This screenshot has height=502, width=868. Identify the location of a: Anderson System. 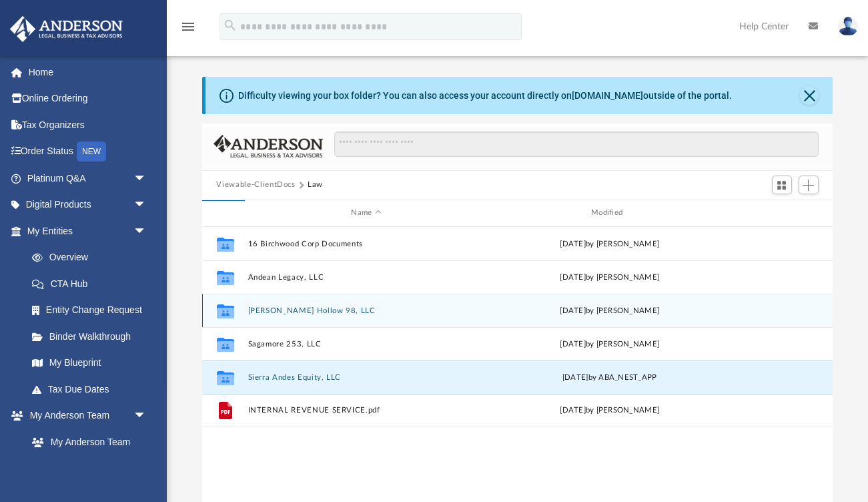
(90, 468).